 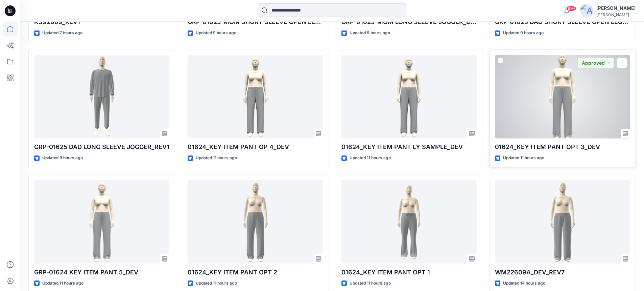 I want to click on span: 99+, so click(x=572, y=9).